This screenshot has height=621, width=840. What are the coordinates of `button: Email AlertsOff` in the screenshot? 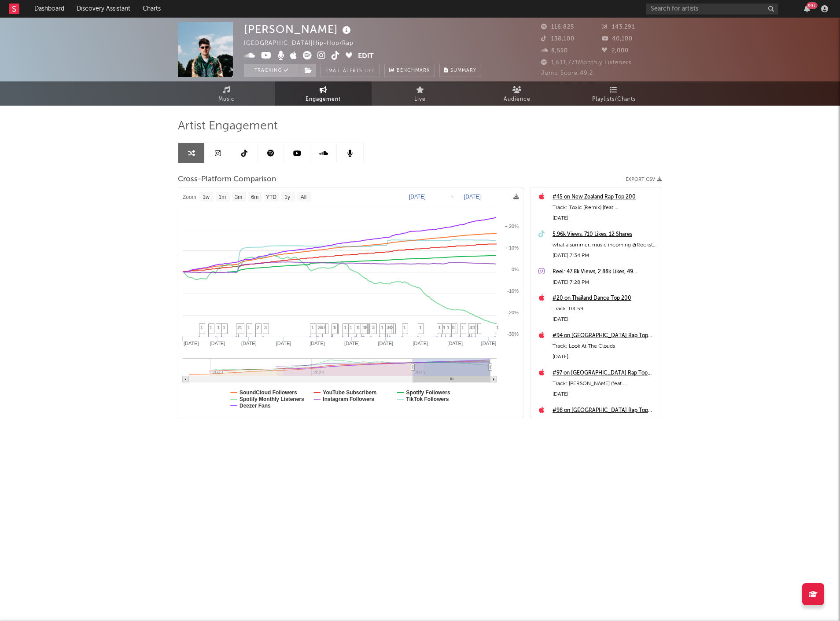 It's located at (350, 70).